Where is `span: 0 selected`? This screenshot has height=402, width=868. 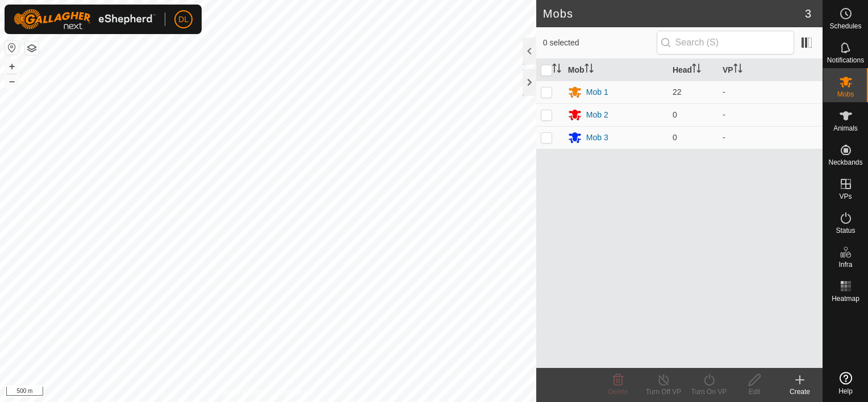
span: 0 selected is located at coordinates (600, 42).